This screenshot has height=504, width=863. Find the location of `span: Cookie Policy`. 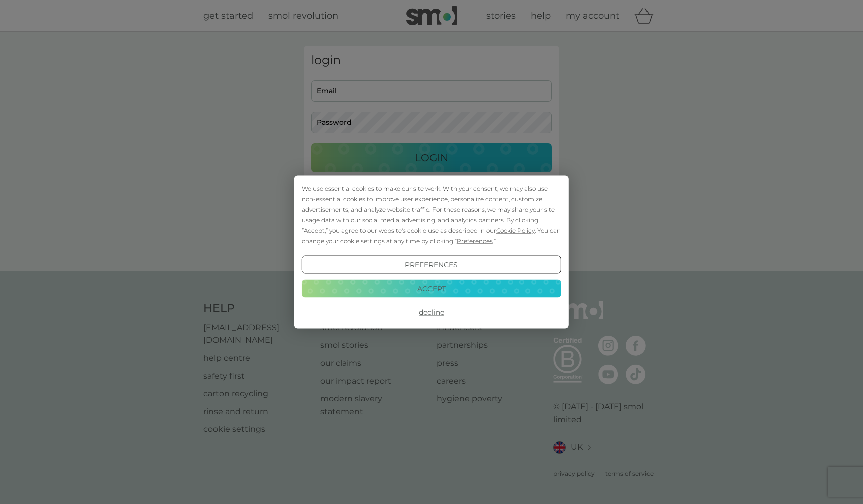

span: Cookie Policy is located at coordinates (515, 231).